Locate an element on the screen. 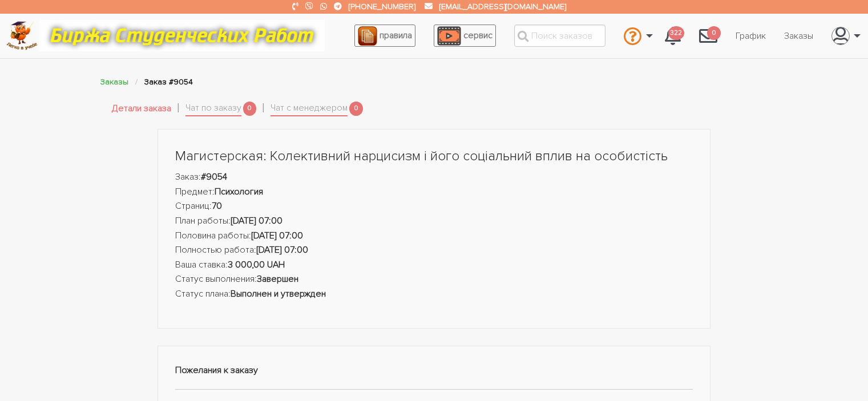 This screenshot has width=868, height=401. strong: Завершен is located at coordinates (277, 279).